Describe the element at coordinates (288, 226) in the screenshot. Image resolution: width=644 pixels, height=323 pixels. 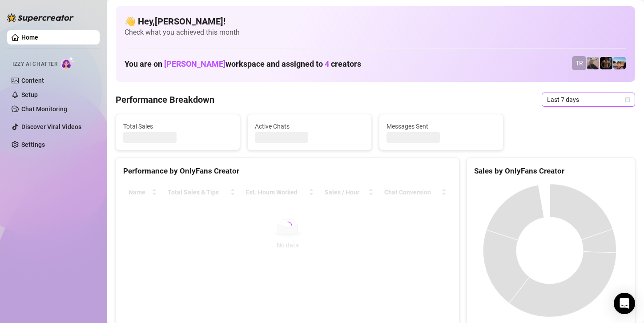
I see `span: loading` at that location.